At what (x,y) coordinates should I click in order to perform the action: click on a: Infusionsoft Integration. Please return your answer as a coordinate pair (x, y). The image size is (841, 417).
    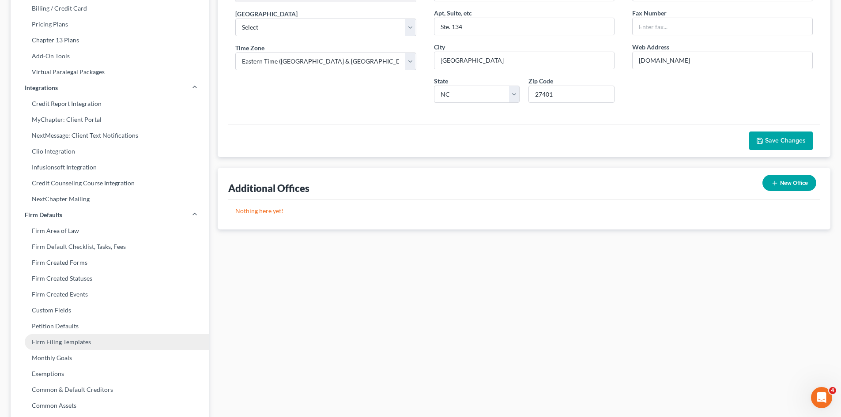
    Looking at the image, I should click on (109, 167).